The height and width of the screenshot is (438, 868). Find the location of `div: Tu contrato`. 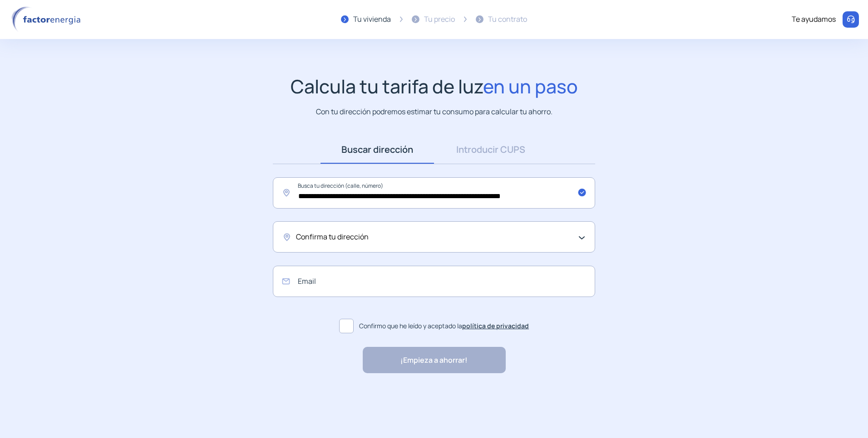

div: Tu contrato is located at coordinates (508, 20).